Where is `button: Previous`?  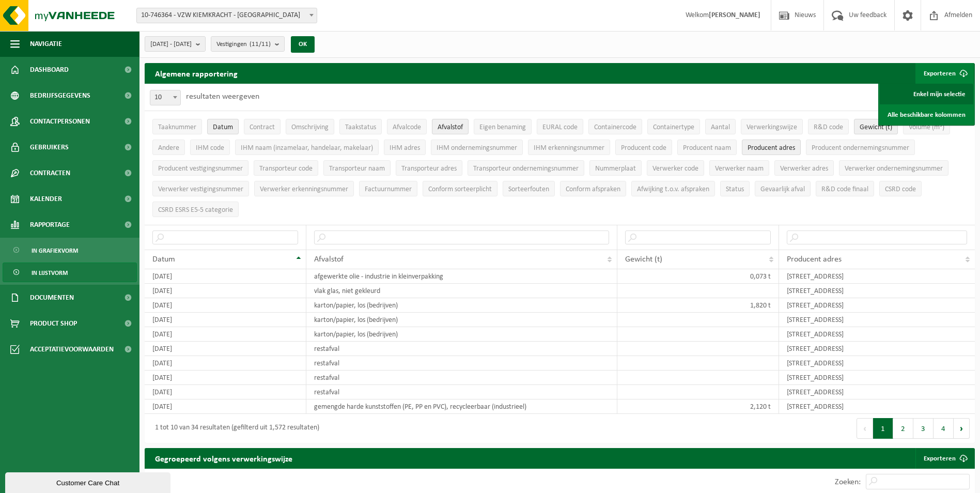 button: Previous is located at coordinates (865, 428).